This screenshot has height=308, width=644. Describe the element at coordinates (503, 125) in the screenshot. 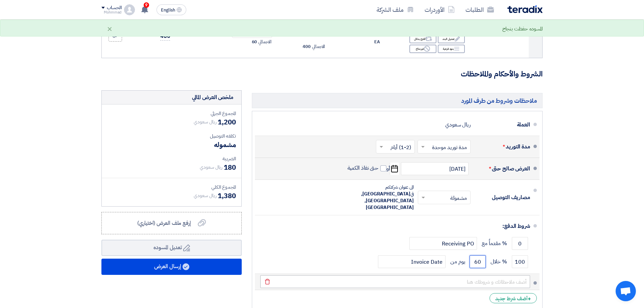

I see `div: العملة` at that location.